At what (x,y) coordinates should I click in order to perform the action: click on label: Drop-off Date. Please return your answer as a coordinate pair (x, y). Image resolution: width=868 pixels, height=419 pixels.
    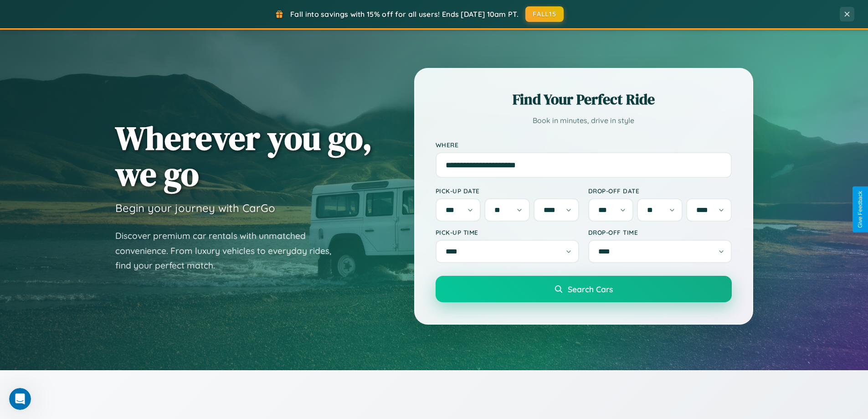
    Looking at the image, I should click on (660, 191).